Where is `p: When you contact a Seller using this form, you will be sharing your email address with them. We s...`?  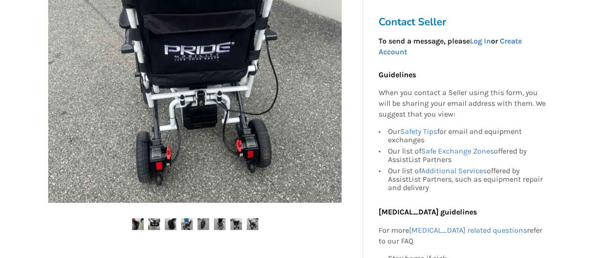
p: When you contact a Seller using this form, you will be sharing your email address with them. We s... is located at coordinates (462, 104).